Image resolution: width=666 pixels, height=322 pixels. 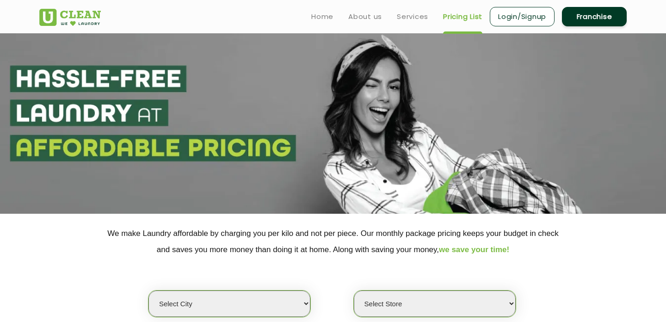 What do you see at coordinates (413, 17) in the screenshot?
I see `a: Services` at bounding box center [413, 17].